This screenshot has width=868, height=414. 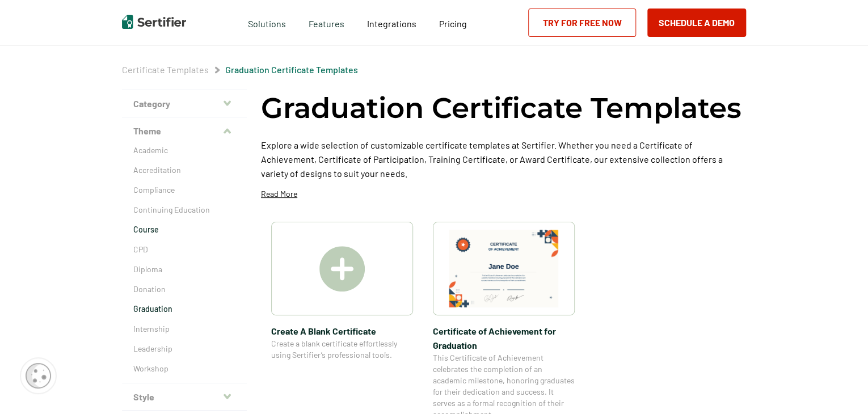 I want to click on span: Solutions, so click(x=266, y=22).